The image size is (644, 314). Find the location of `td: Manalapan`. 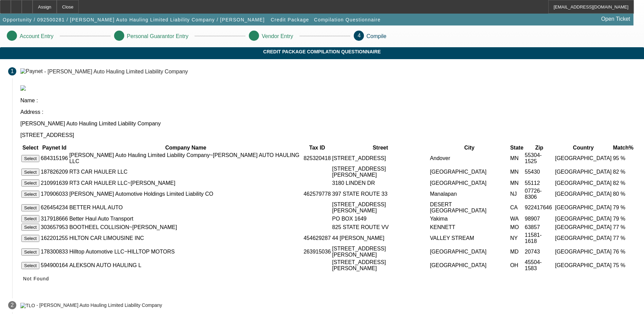

td: Manalapan is located at coordinates (469, 194).